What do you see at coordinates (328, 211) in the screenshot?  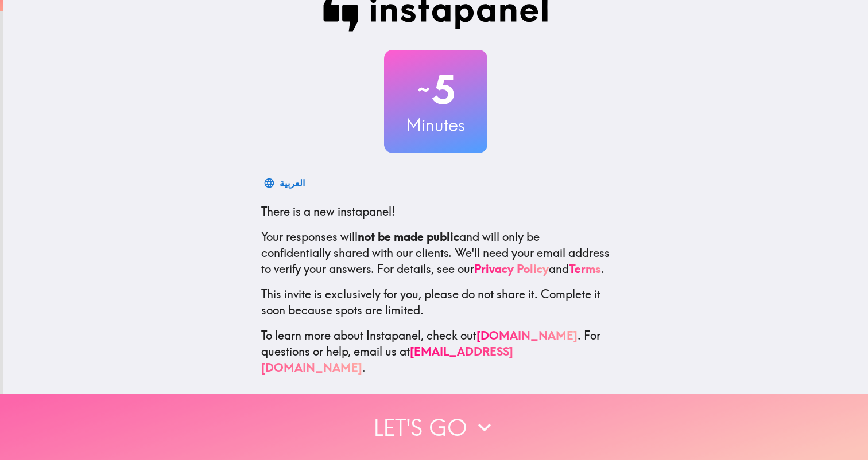 I see `span: There is a new instapanel!` at bounding box center [328, 211].